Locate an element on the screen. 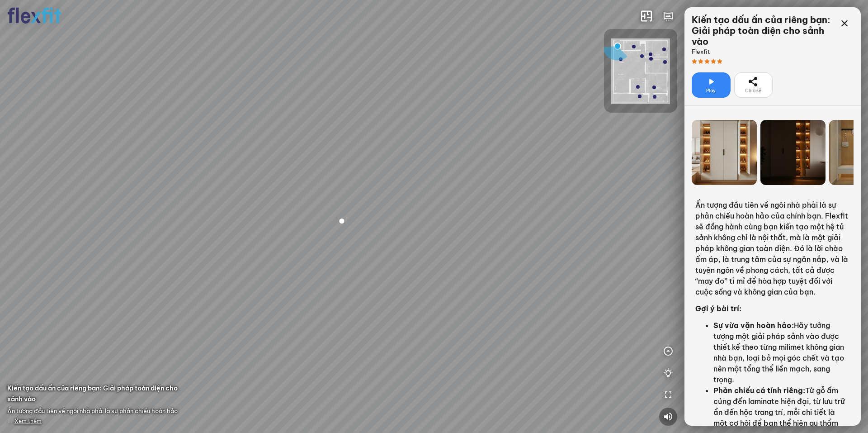 The height and width of the screenshot is (433, 868). strong: Gợi ý bài trí: is located at coordinates (719, 308).